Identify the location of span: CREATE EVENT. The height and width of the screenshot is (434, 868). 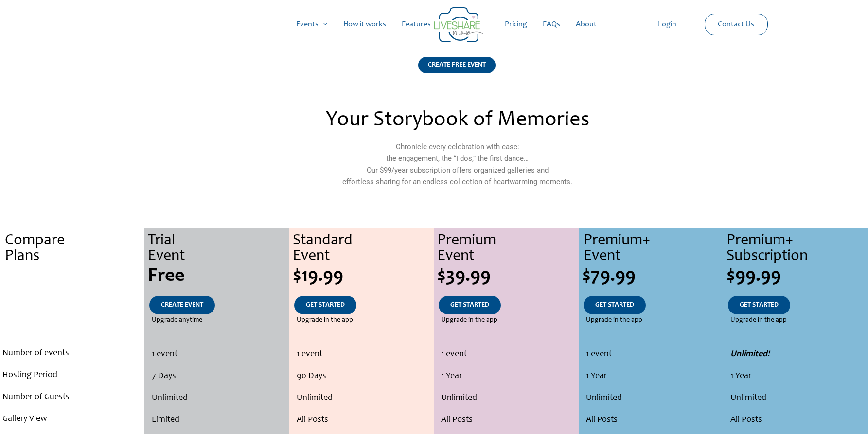
(182, 305).